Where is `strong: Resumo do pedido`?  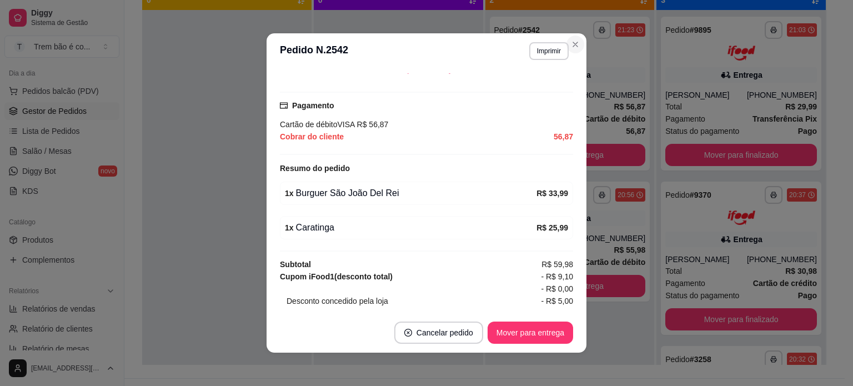
strong: Resumo do pedido is located at coordinates (315, 168).